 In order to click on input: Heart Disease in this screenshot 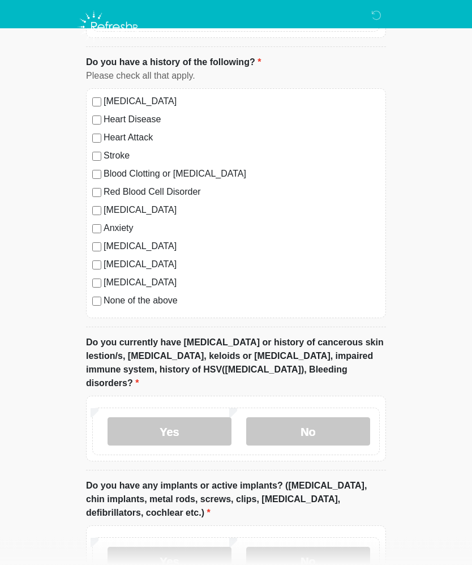, I will do `click(97, 121)`.